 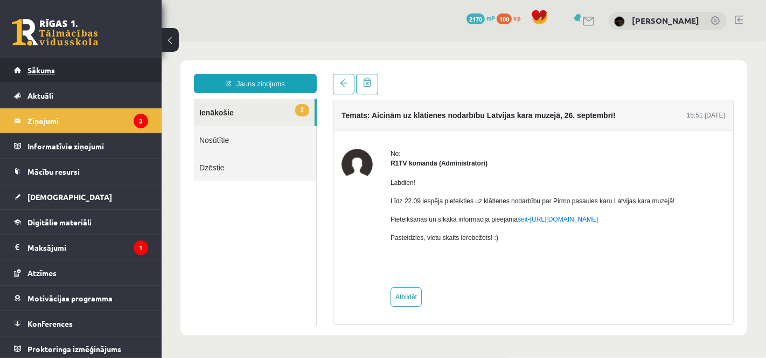 I want to click on p: Pieteikšanās un sīkāka informācija pieejama -, so click(x=371, y=178).